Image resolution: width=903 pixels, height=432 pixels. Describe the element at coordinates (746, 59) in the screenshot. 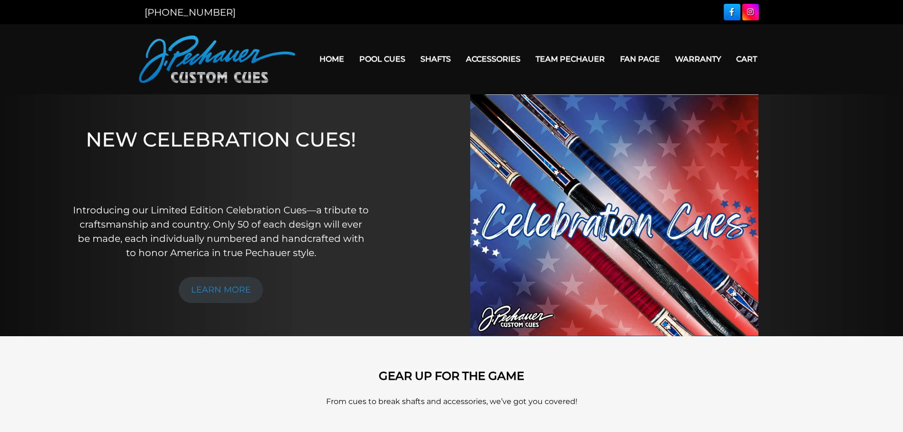

I see `a: Cart` at that location.